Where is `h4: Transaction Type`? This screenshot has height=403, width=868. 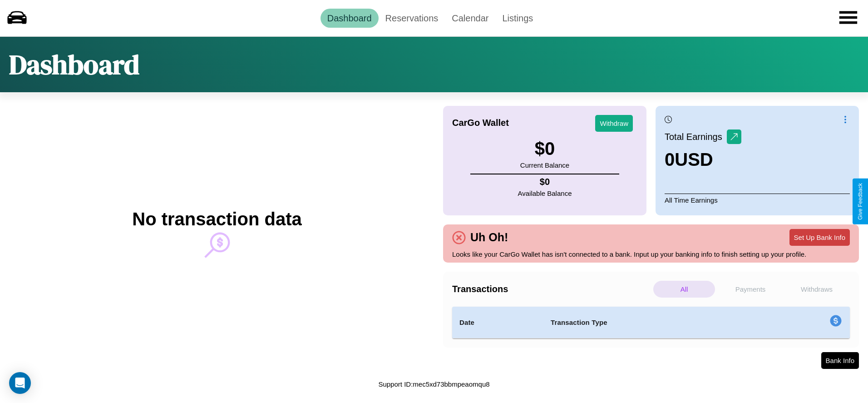
h4: Transaction Type is located at coordinates (653, 323).